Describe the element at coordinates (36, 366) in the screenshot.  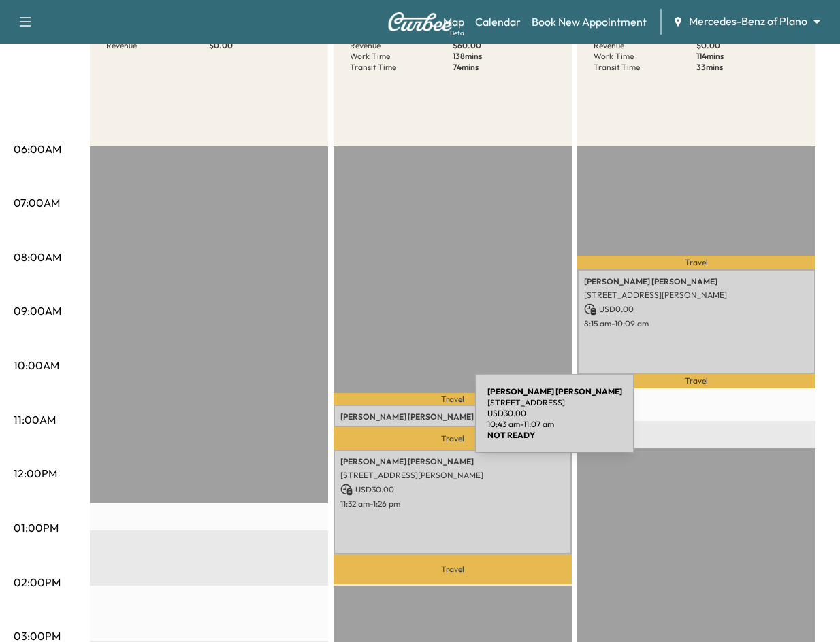
I see `p: 10:00AM` at that location.